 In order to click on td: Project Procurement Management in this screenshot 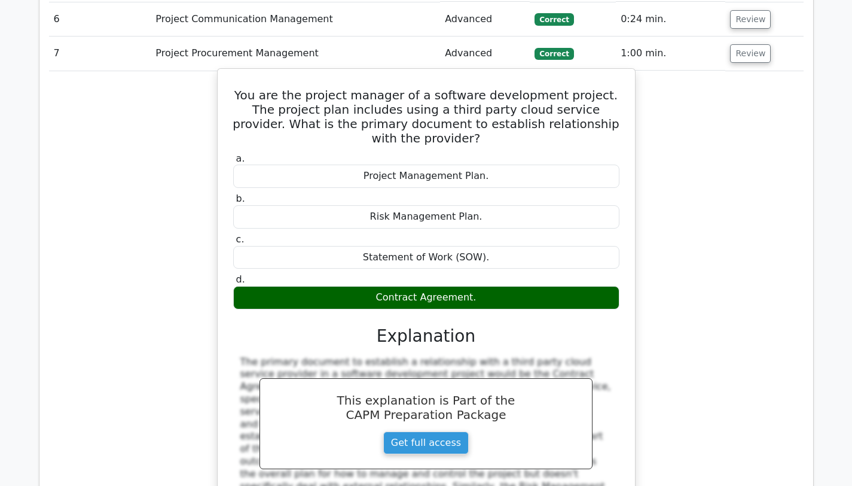, I will do `click(295, 53)`.